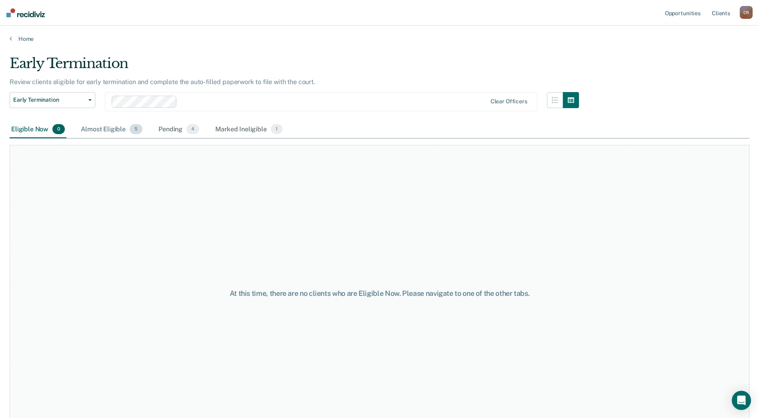 This screenshot has width=759, height=418. I want to click on div: At this time, there are no clients who are Eligible Now. Please navigate to one of the other tabs., so click(380, 293).